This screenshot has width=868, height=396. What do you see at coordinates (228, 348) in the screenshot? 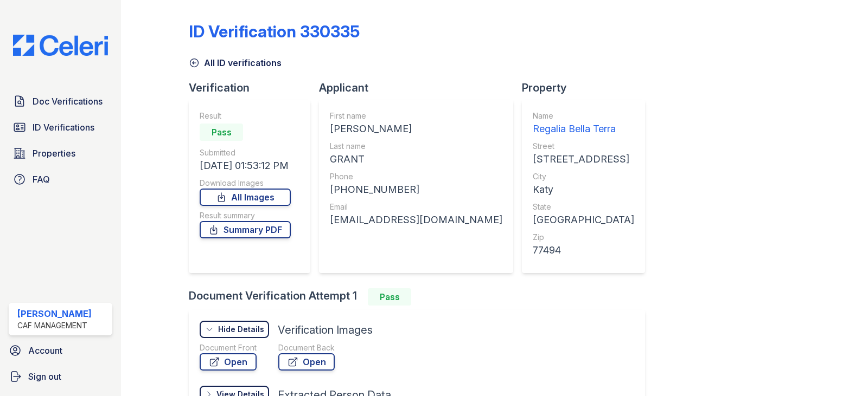
I see `div: Document Front` at bounding box center [228, 348].